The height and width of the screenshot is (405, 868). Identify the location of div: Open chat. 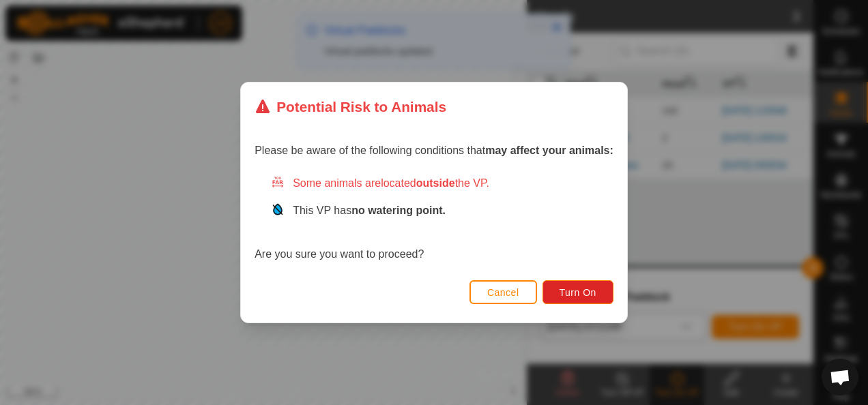
(840, 377).